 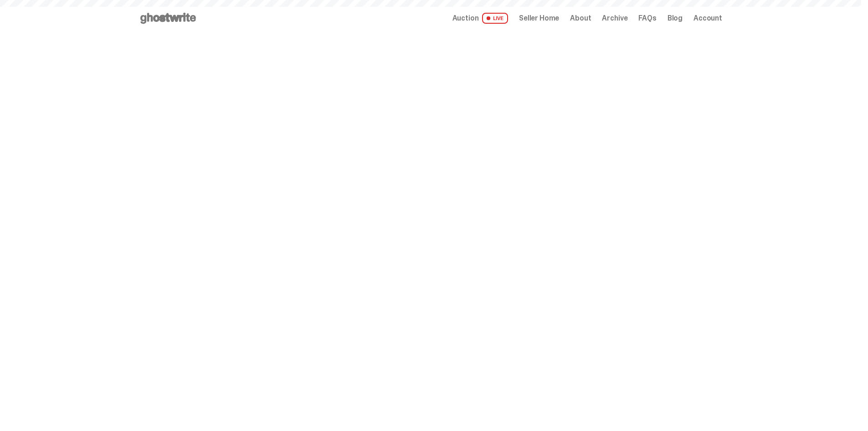 What do you see at coordinates (647, 18) in the screenshot?
I see `span: FAQs` at bounding box center [647, 18].